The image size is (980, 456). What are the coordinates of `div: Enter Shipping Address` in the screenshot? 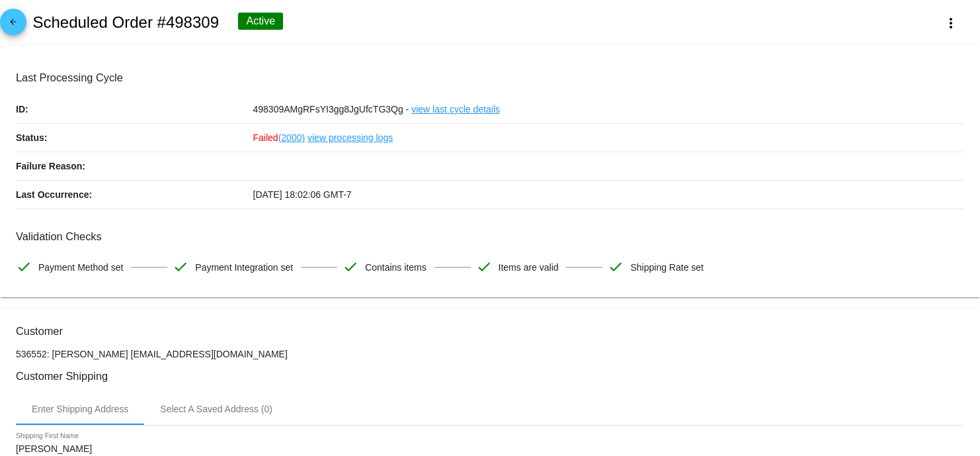 It's located at (80, 409).